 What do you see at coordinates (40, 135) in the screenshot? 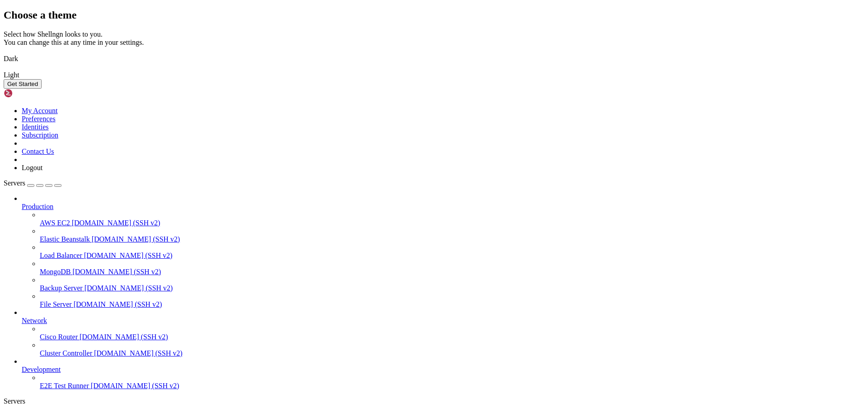
I see `a: Subscription` at bounding box center [40, 135].